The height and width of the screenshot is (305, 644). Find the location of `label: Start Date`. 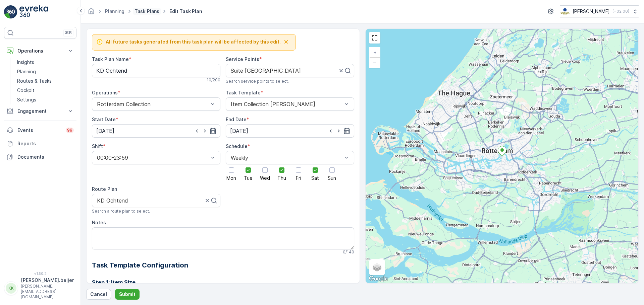

label: Start Date is located at coordinates (104, 120).